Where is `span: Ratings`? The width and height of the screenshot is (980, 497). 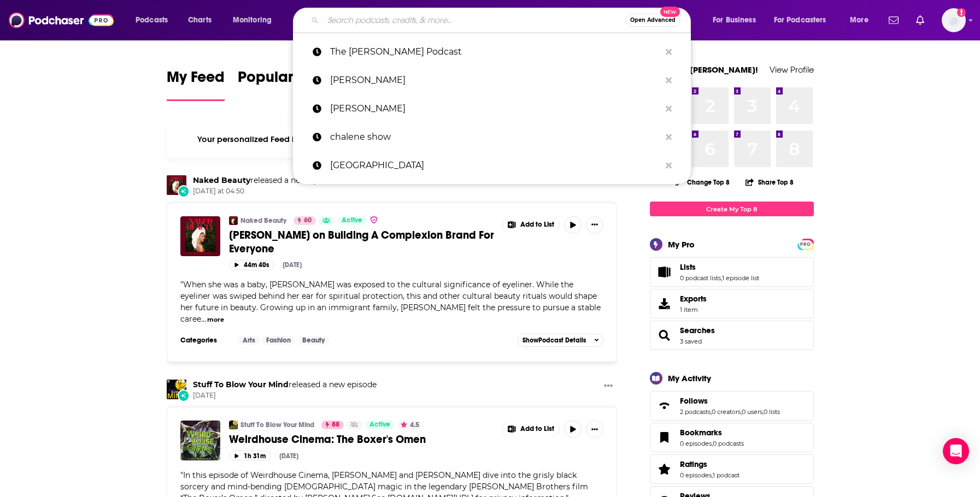
span: Ratings is located at coordinates (732, 469).